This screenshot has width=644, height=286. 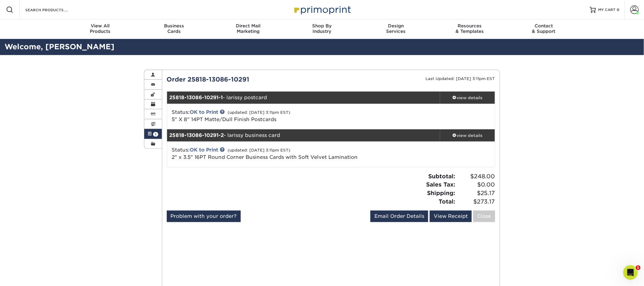 What do you see at coordinates (395, 29) in the screenshot?
I see `a: DesignServices` at bounding box center [395, 29].